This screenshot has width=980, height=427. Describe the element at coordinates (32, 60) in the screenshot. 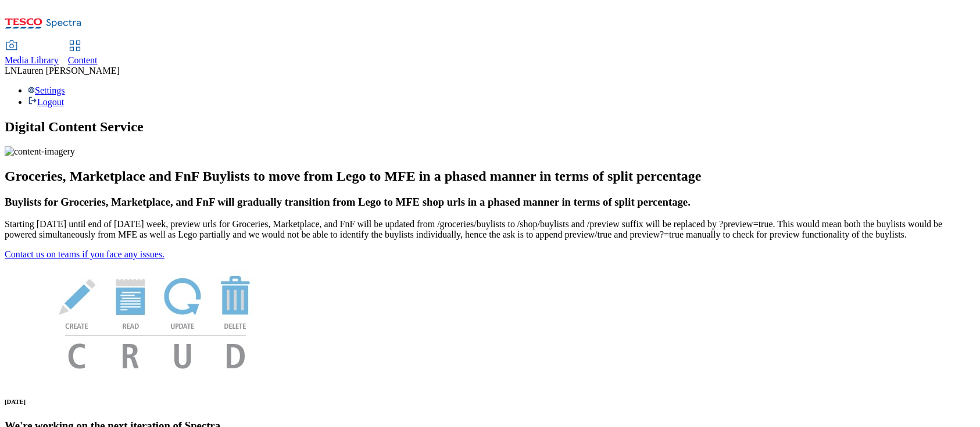

I see `span: Media Library` at that location.